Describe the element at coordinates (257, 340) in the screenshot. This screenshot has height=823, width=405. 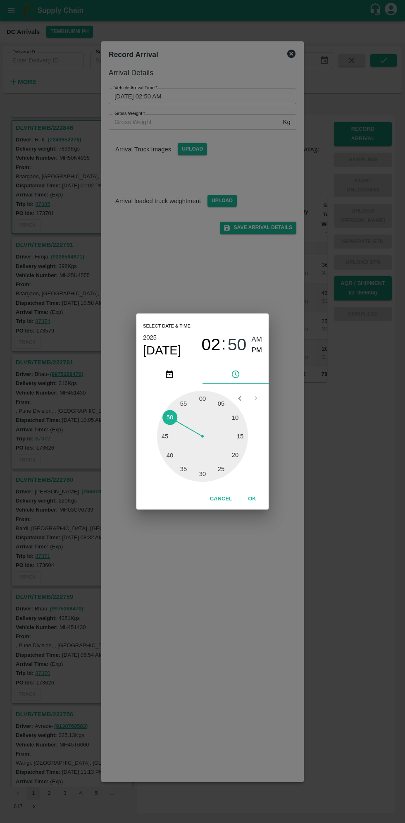
I see `span: AM` at that location.